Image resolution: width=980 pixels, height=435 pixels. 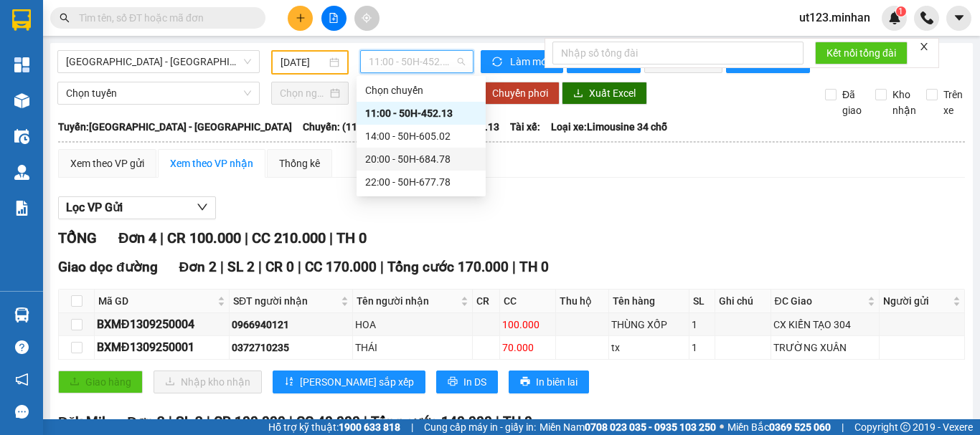 I want to click on span: CC 210.000, so click(x=289, y=238).